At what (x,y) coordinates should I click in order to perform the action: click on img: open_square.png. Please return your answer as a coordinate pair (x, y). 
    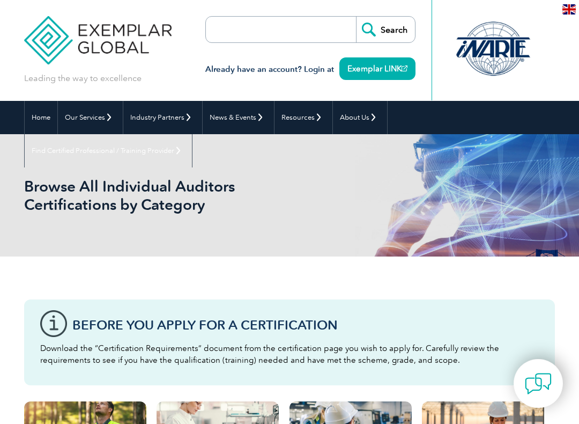
    Looking at the image, I should click on (404, 68).